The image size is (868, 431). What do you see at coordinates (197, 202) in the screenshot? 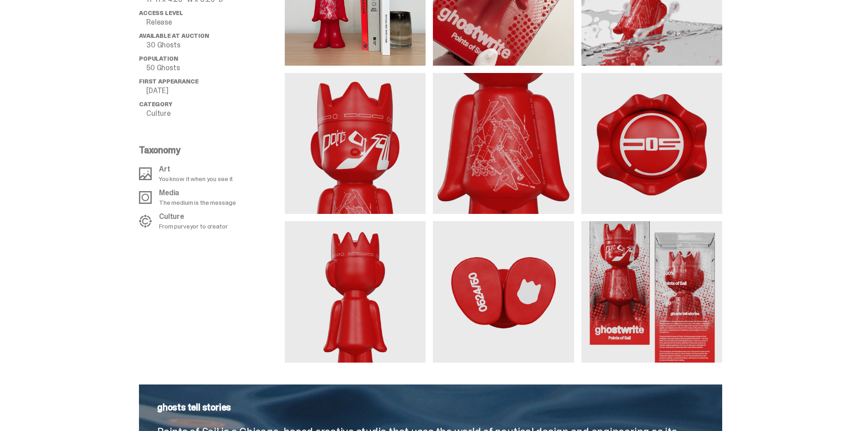
I see `p: The medium is the message` at bounding box center [197, 202].